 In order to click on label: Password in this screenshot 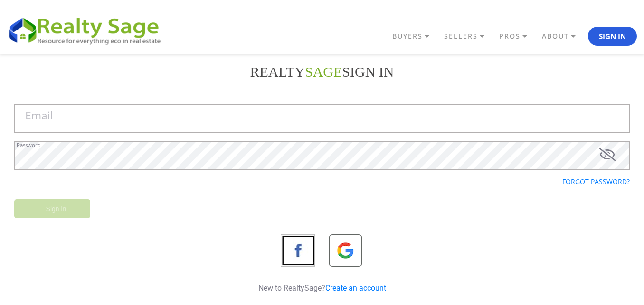, I will do `click(29, 145)`.